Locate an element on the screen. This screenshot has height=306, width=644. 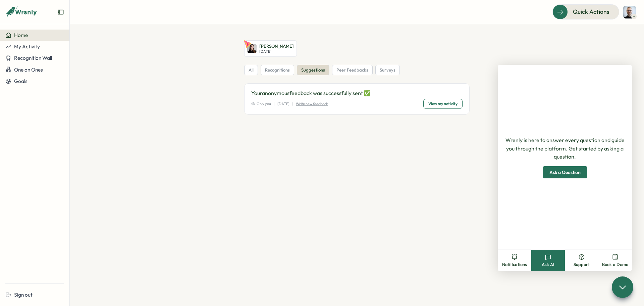
span: Ask AI is located at coordinates (548, 264).